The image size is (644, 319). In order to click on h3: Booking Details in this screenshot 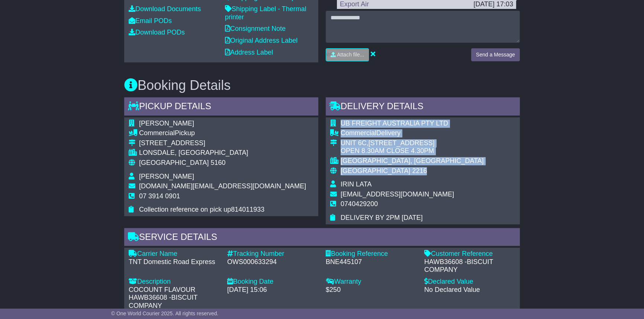, I will do `click(322, 85)`.